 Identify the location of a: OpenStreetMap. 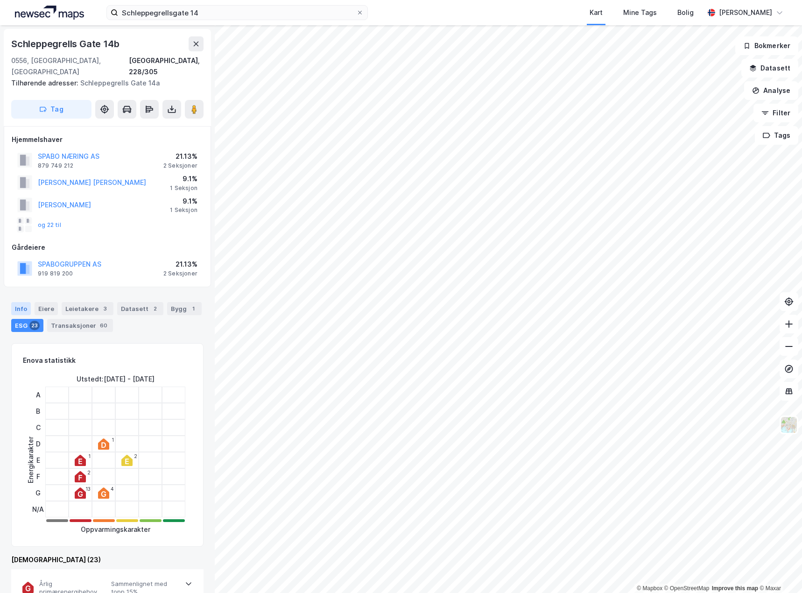
(687, 588).